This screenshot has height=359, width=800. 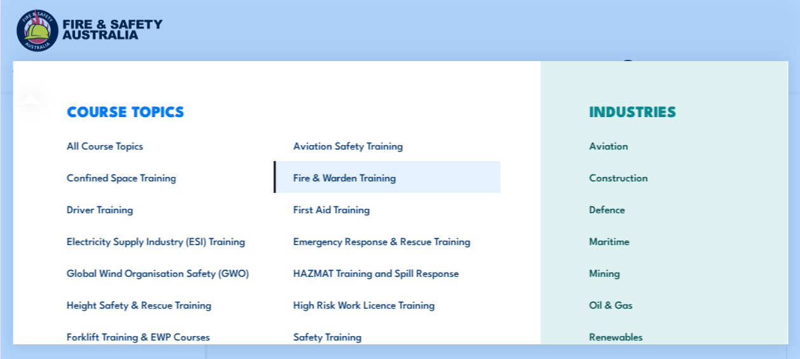 I want to click on a: Electricity Supply Industry (ESI) Training, so click(x=160, y=241).